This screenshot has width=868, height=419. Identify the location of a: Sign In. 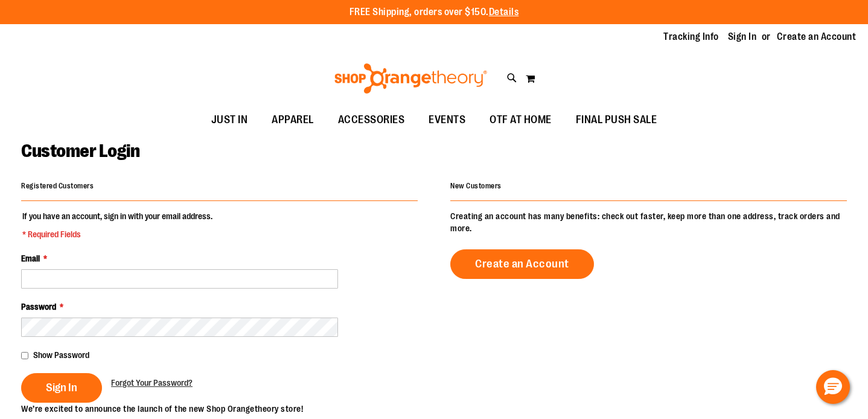
(743, 37).